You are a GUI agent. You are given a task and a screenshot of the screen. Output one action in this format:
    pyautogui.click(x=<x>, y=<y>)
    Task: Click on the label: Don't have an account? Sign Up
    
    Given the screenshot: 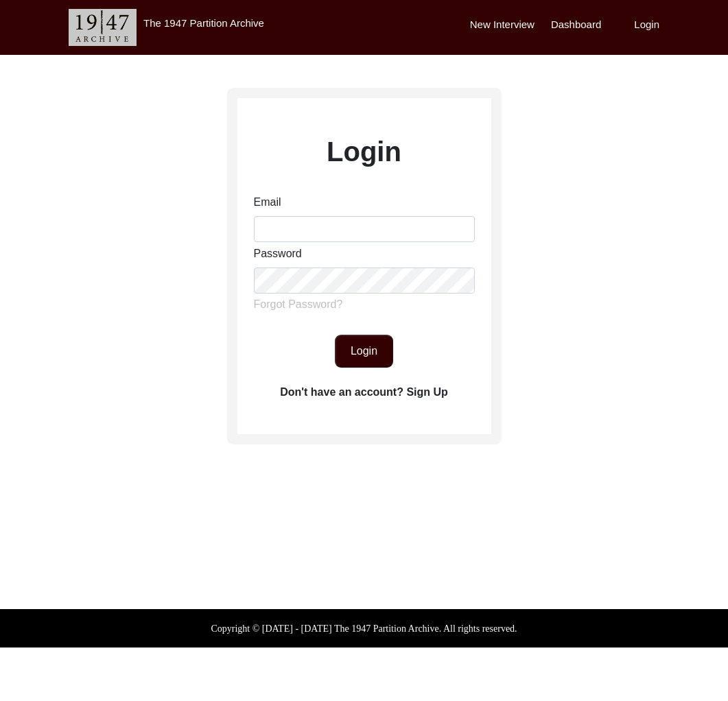 What is the action you would take?
    pyautogui.click(x=364, y=393)
    